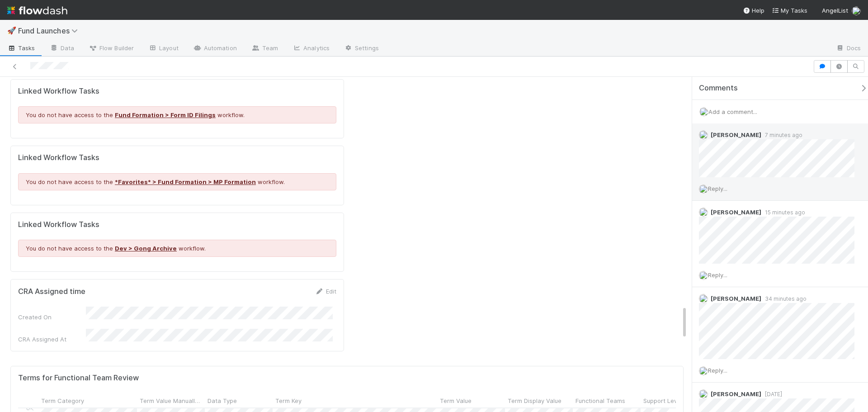  I want to click on span: 7 minutes ago, so click(781, 135).